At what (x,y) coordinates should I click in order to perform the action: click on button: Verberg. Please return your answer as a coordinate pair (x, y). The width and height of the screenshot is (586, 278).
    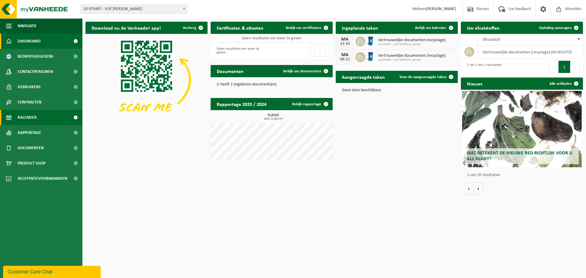
    Looking at the image, I should click on (192, 28).